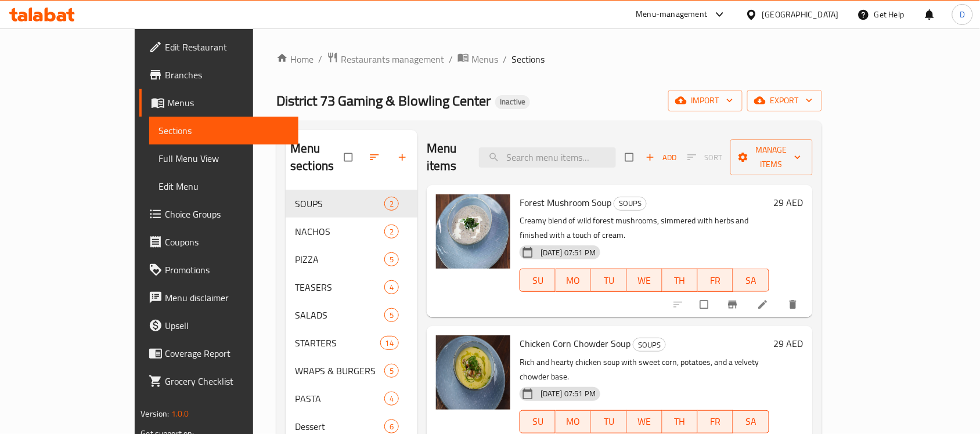 Image resolution: width=980 pixels, height=434 pixels. What do you see at coordinates (223, 158) in the screenshot?
I see `a: Full Menu View` at bounding box center [223, 158].